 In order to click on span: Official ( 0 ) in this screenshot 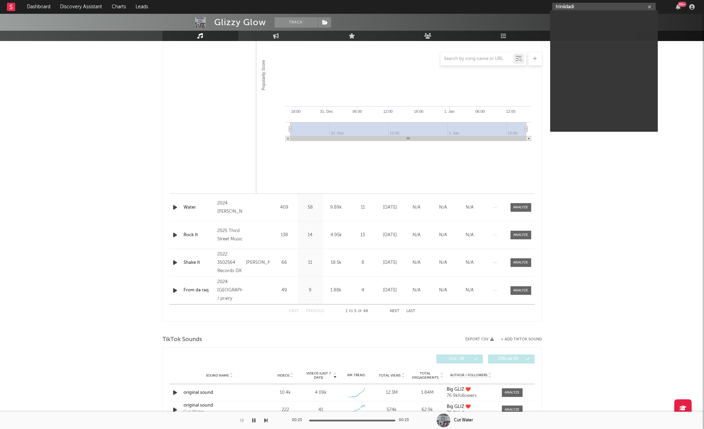, I will do `click(508, 359)`.